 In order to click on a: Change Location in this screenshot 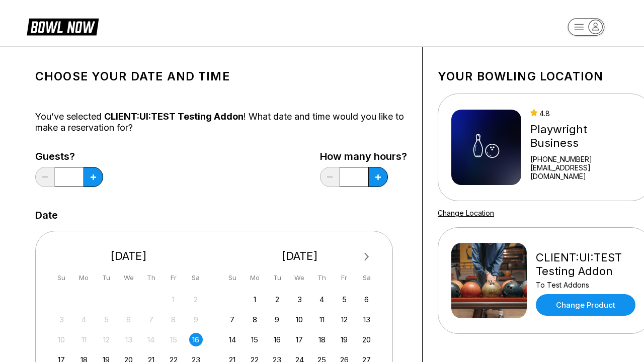, I will do `click(466, 213)`.